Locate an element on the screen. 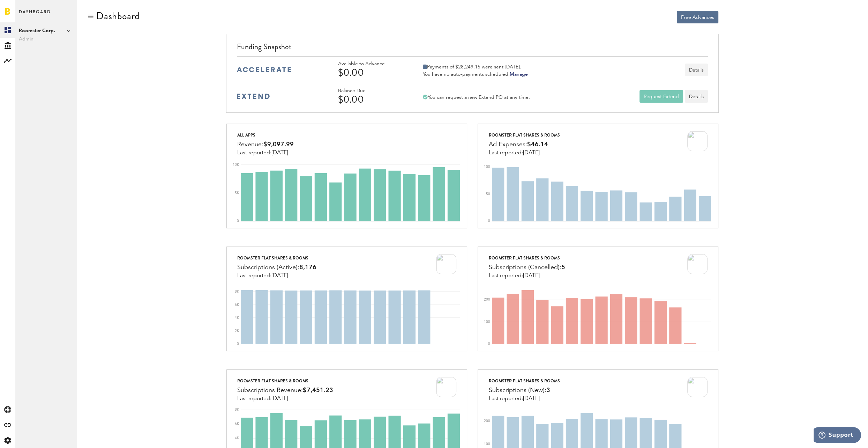  text: 2K is located at coordinates (237, 331).